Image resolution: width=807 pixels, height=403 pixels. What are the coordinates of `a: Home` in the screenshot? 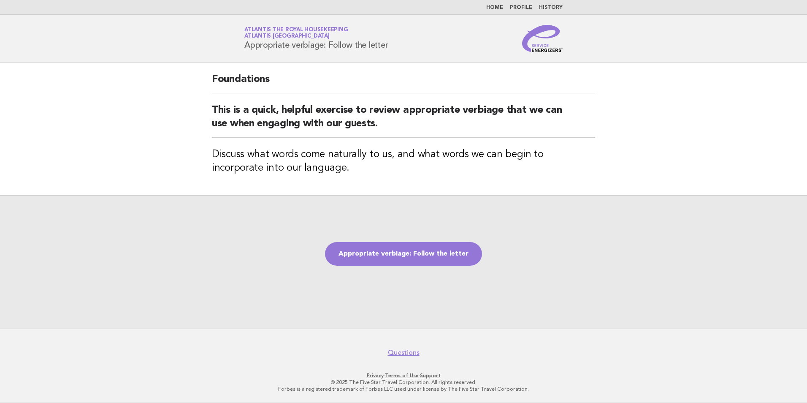 It's located at (495, 8).